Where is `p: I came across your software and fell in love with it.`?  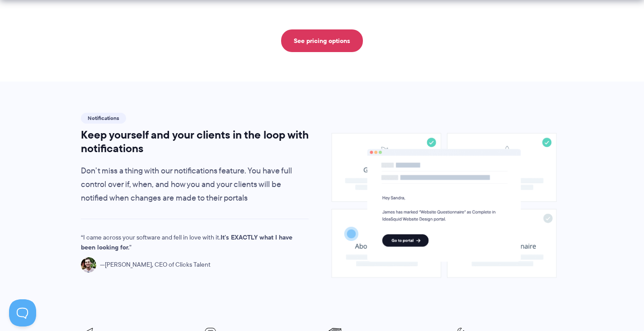 p: I came across your software and fell in love with it. is located at coordinates (187, 243).